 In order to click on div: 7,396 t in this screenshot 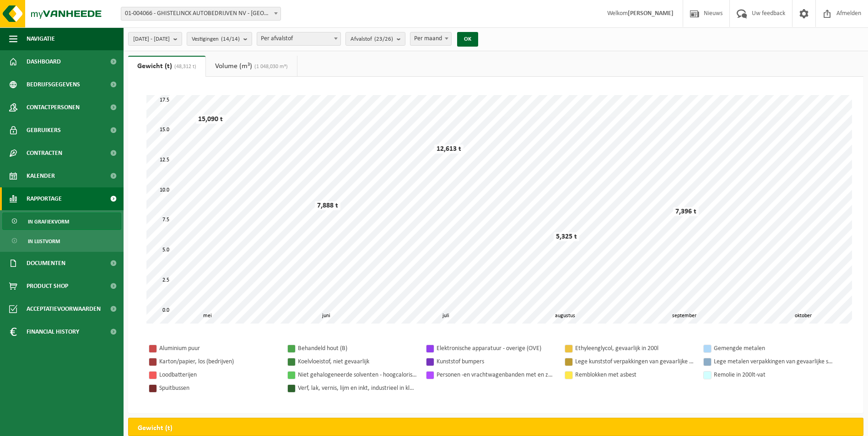, I will do `click(686, 212)`.